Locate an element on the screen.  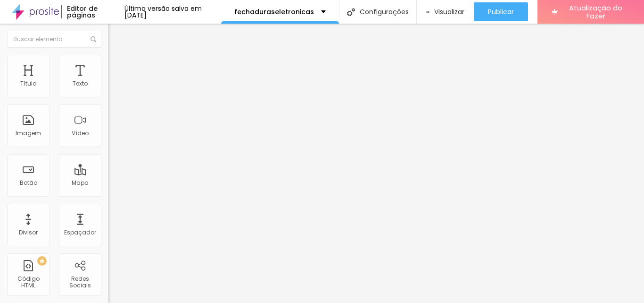
font: Espaçador is located at coordinates (80, 232).